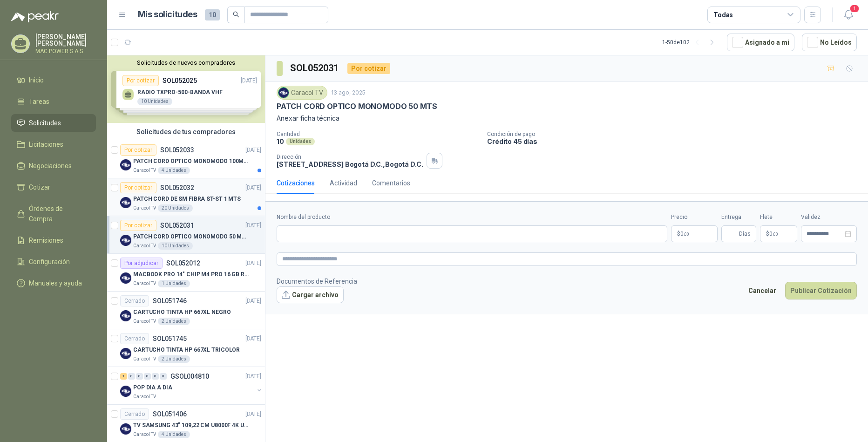 The image size is (868, 442). I want to click on p: GSOL004810, so click(189, 376).